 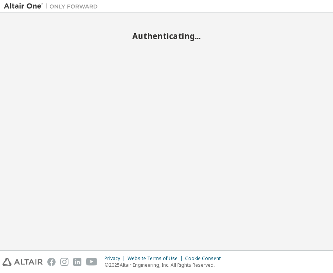 I want to click on p: © 2025 Altair Engineering, Inc. All Rights Reserved., so click(x=165, y=265).